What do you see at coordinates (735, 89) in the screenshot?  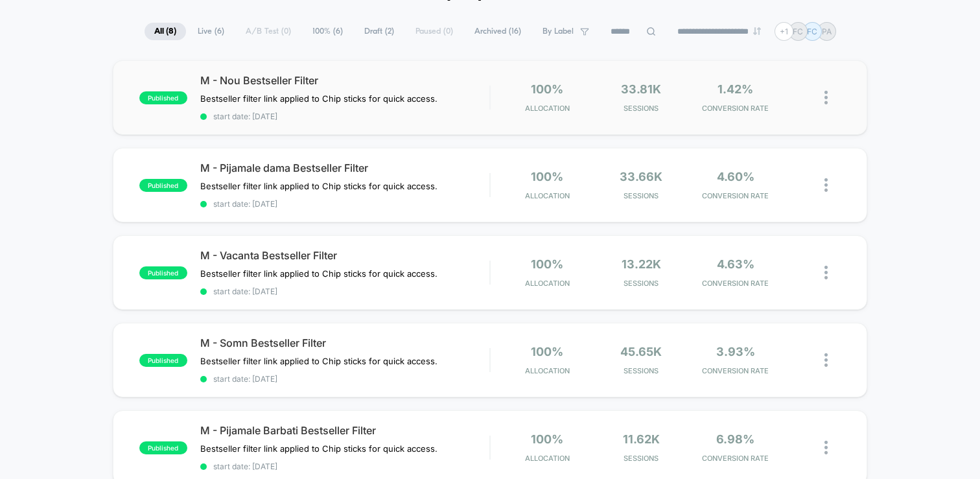 I see `span: 1.42%` at bounding box center [735, 89].